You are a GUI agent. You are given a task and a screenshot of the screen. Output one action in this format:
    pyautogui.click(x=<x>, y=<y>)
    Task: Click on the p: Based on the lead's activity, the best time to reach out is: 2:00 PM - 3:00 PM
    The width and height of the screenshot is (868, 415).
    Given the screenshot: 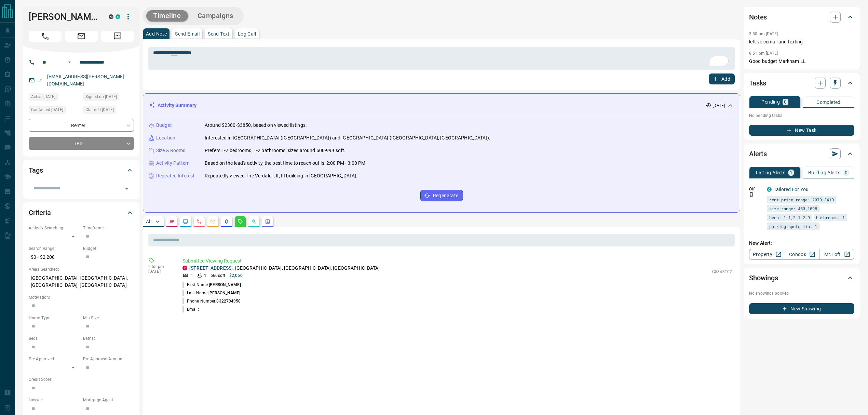 What is the action you would take?
    pyautogui.click(x=285, y=163)
    